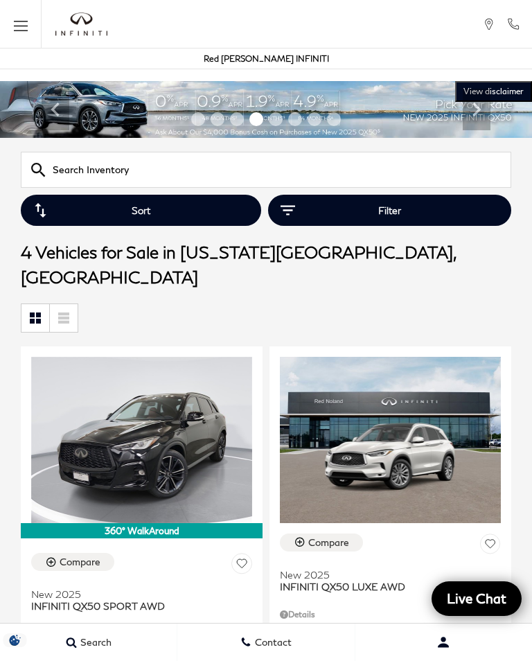 The height and width of the screenshot is (661, 532). I want to click on span: Go to slide 1, so click(198, 119).